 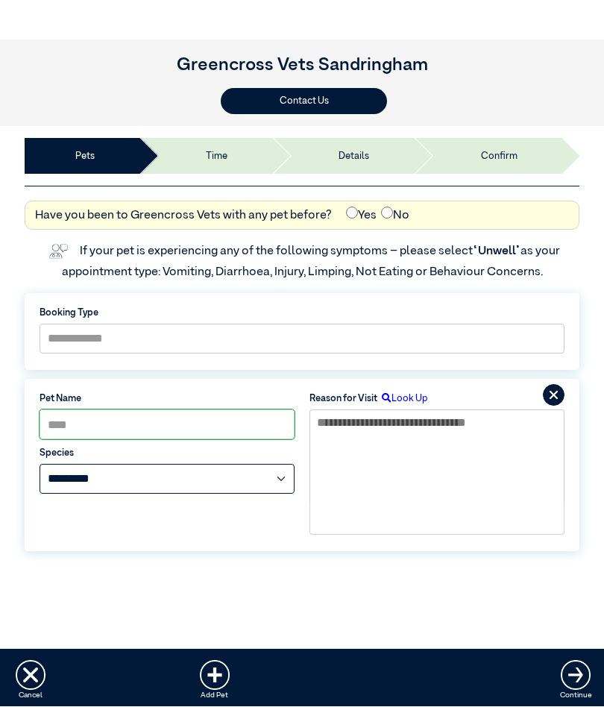 What do you see at coordinates (496, 252) in the screenshot?
I see `span: “Unwell”` at bounding box center [496, 252].